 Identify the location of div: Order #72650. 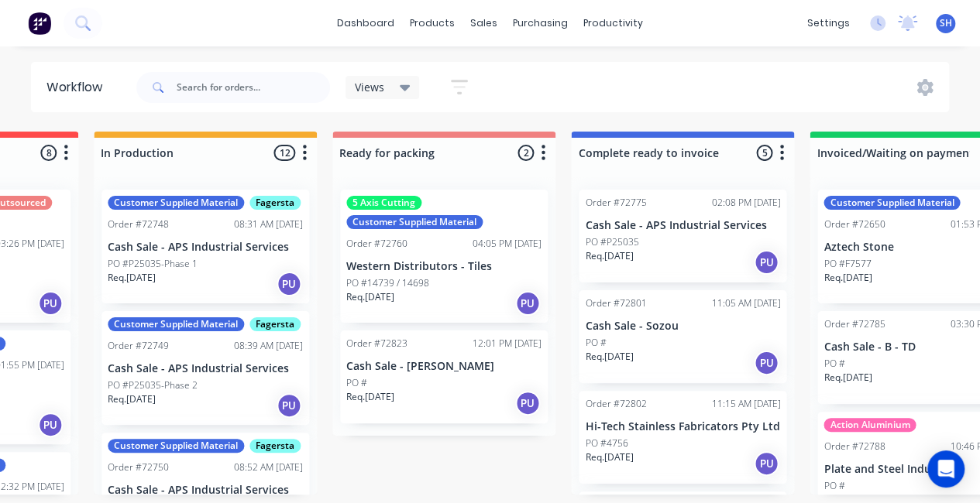
(854, 225).